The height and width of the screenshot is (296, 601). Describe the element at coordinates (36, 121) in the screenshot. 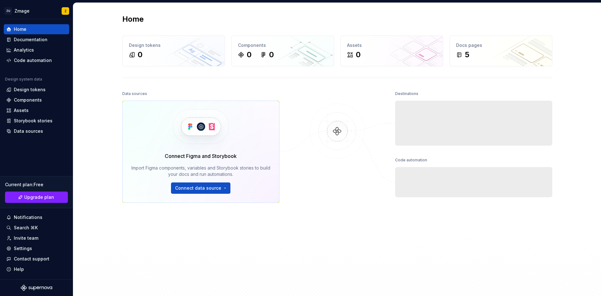

I see `a: Storybook stories` at that location.